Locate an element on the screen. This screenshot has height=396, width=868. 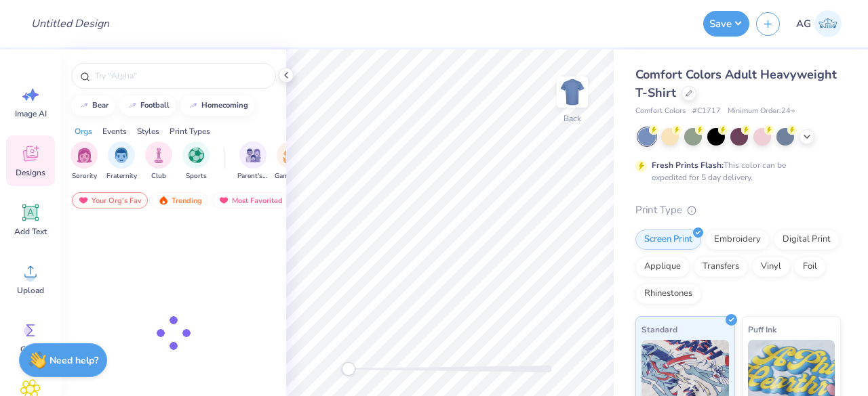
div: Trending is located at coordinates (180, 201).